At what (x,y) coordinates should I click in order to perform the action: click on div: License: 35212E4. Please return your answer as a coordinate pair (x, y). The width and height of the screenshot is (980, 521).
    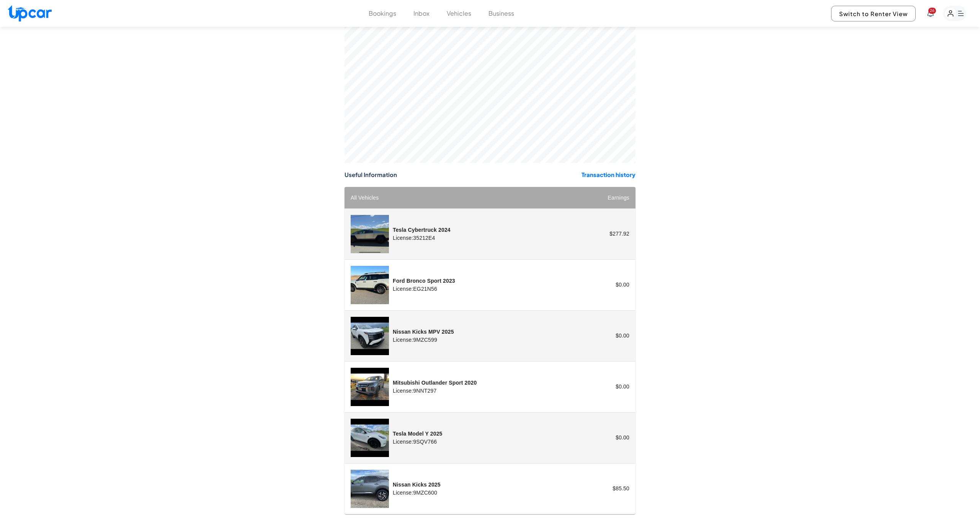
    Looking at the image, I should click on (422, 238).